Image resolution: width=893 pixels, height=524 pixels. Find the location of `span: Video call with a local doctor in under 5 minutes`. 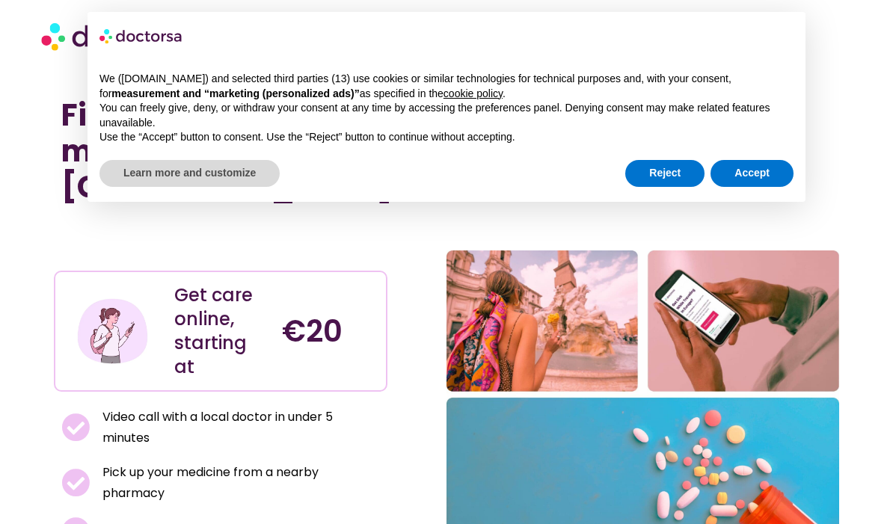

span: Video call with a local doctor in under 5 minutes is located at coordinates (239, 428).